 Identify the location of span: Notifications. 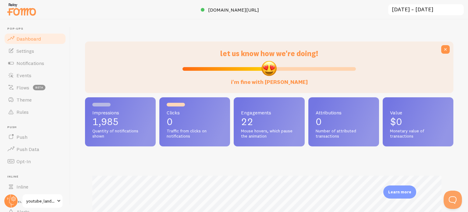
(30, 63).